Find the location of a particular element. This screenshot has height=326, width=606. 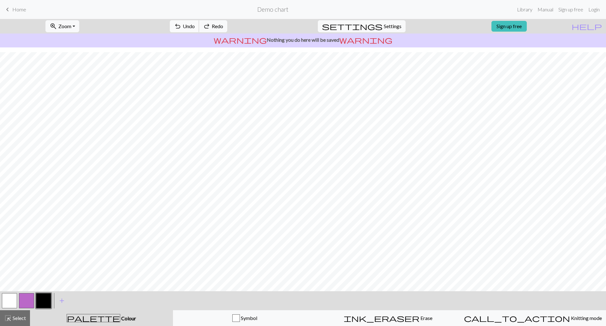

span: palette is located at coordinates (93, 318).